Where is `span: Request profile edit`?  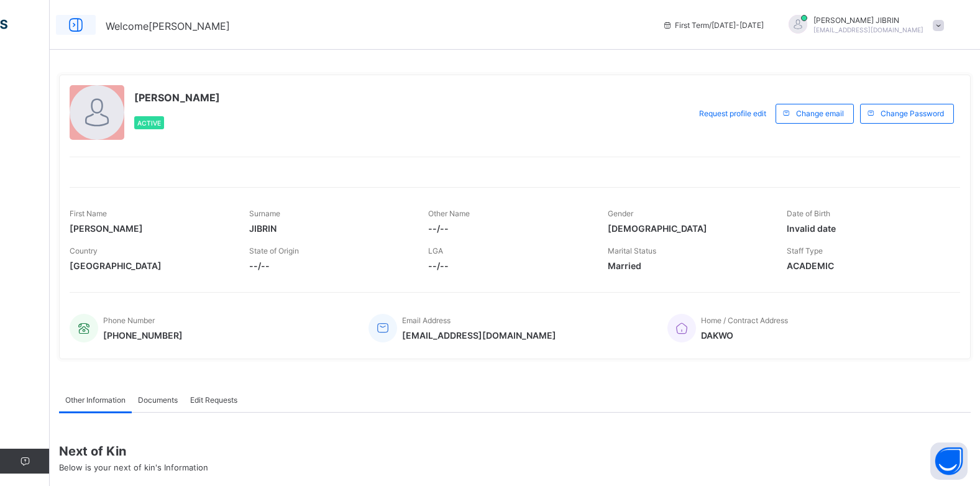 span: Request profile edit is located at coordinates (732, 113).